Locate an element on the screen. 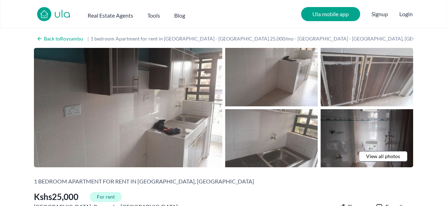 The height and width of the screenshot is (206, 447). a: View all photos is located at coordinates (383, 157).